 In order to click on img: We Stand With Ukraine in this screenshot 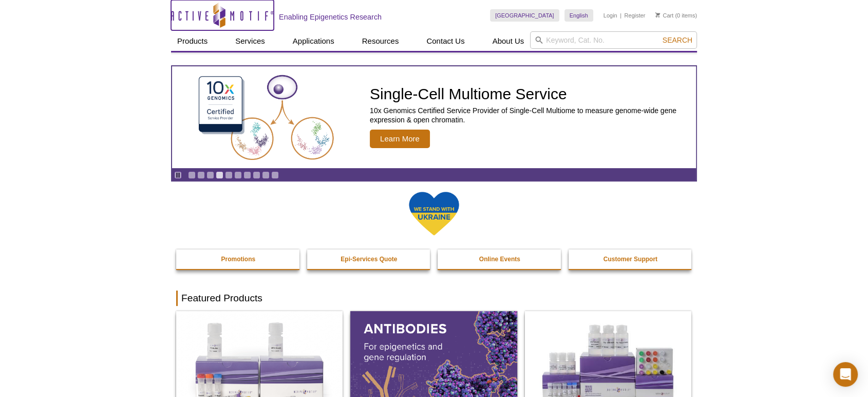, I will do `click(434, 214)`.